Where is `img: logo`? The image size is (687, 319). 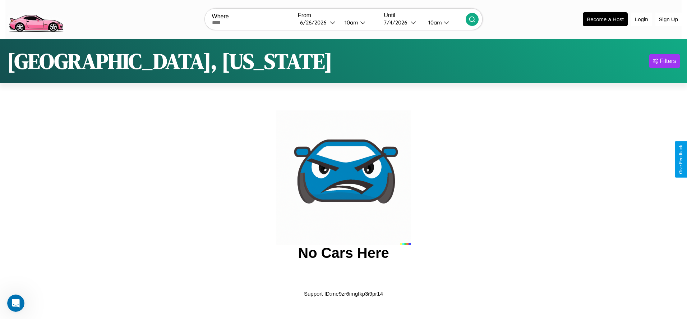 img: logo is located at coordinates (36, 19).